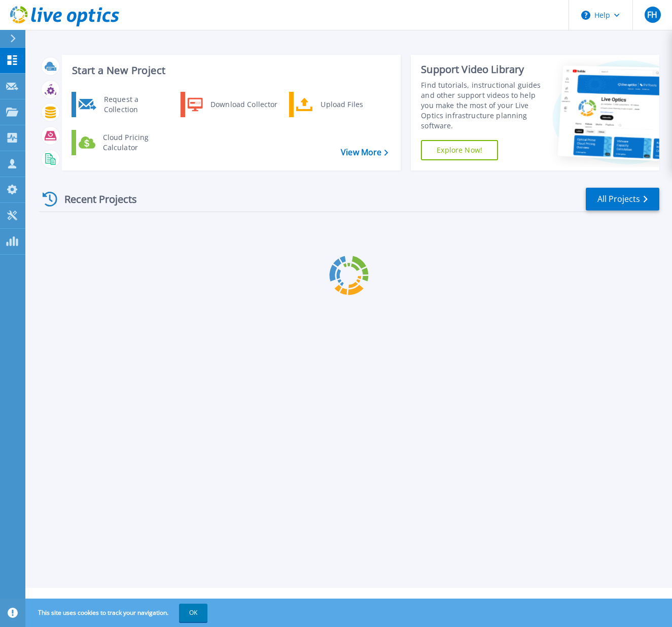 The image size is (672, 627). I want to click on div: Find tutorials, instructional guides and other support videos to help you make the most of your L..., so click(482, 105).